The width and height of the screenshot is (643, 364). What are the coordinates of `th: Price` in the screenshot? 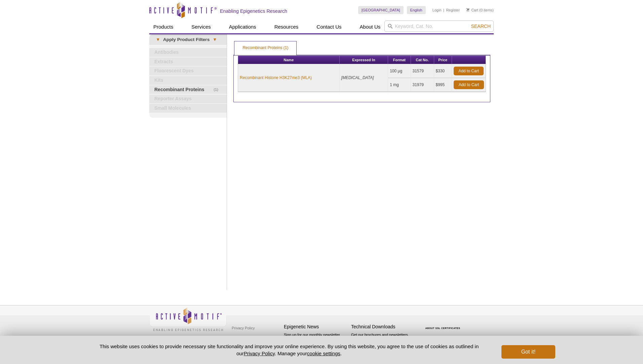 It's located at (443, 60).